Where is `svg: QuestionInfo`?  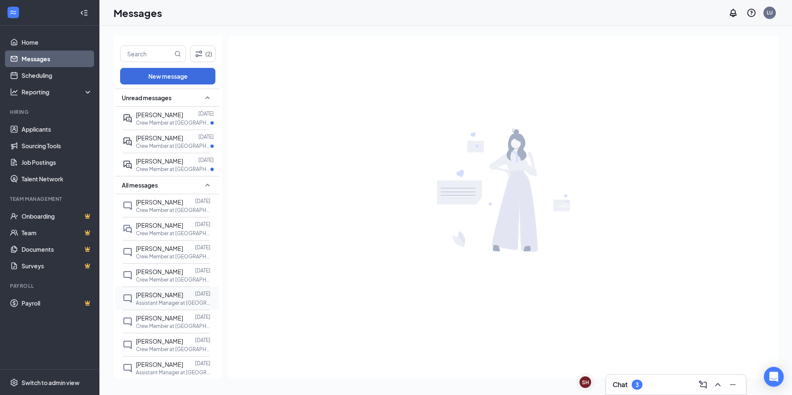 svg: QuestionInfo is located at coordinates (751, 13).